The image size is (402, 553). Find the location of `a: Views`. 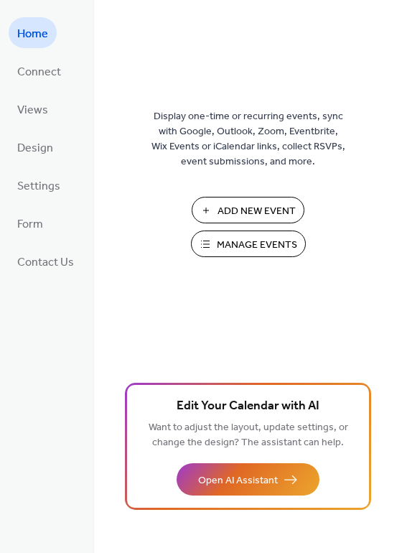

a: Views is located at coordinates (32, 109).